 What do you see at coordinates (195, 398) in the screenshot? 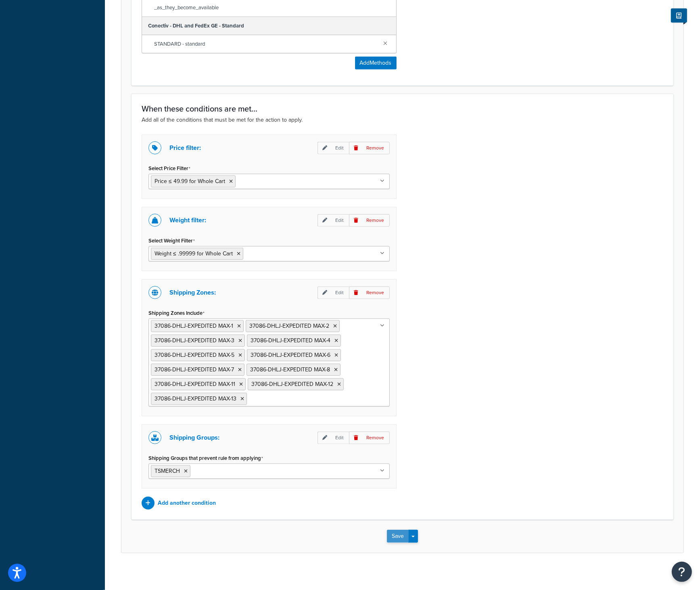
I see `span: 37086-DHLJ-EXPEDITED MAX-13` at bounding box center [195, 398].